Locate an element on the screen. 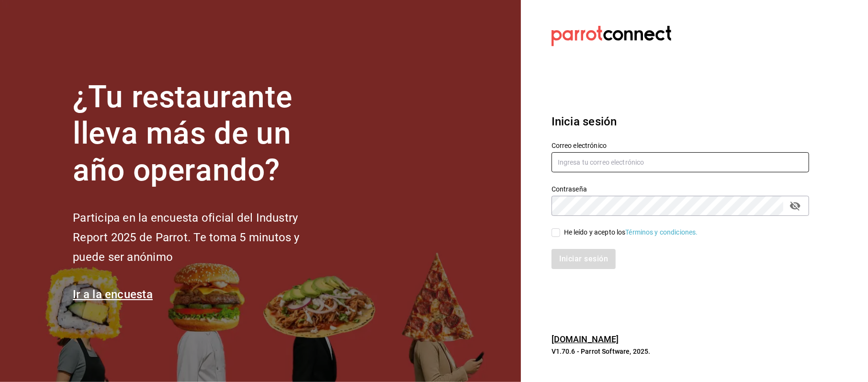 The width and height of the screenshot is (868, 382). a: Ir a la encuesta is located at coordinates (113, 294).